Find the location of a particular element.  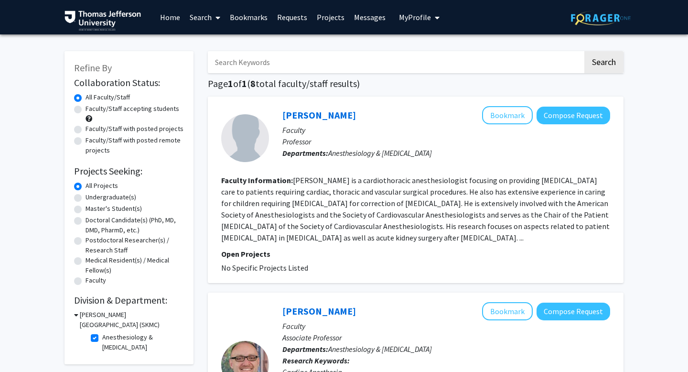

label: Faculty/Staff with posted remote projects is located at coordinates (135, 145).